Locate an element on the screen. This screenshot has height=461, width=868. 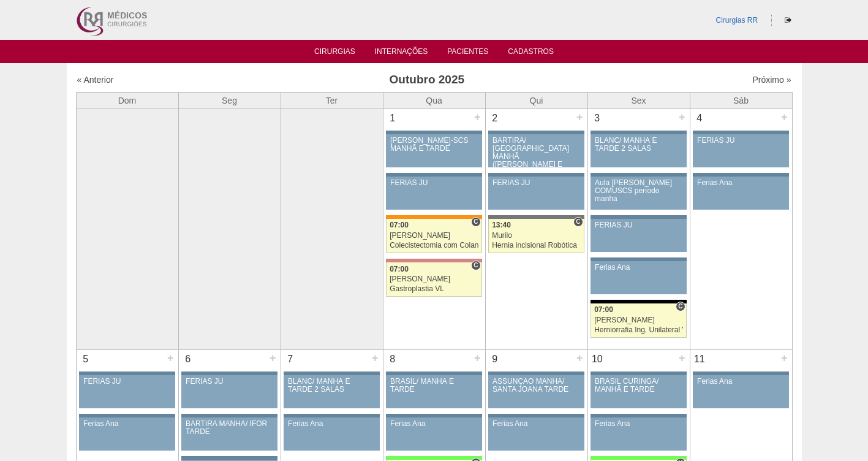
div: 11 is located at coordinates (699, 360).